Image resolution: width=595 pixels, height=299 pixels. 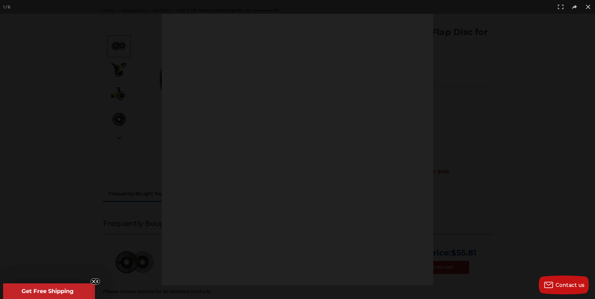 What do you see at coordinates (47, 291) in the screenshot?
I see `div: Get Free ShippingClose teaser` at bounding box center [47, 291].